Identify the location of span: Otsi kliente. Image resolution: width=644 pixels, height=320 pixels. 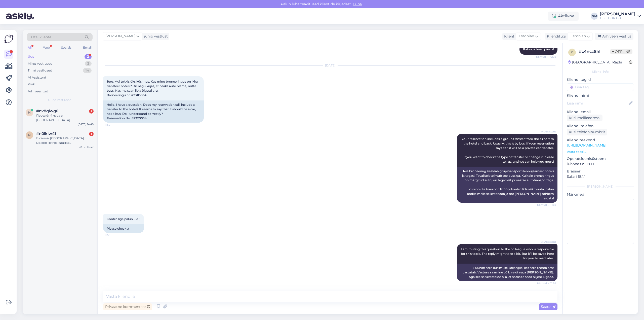
(41, 37).